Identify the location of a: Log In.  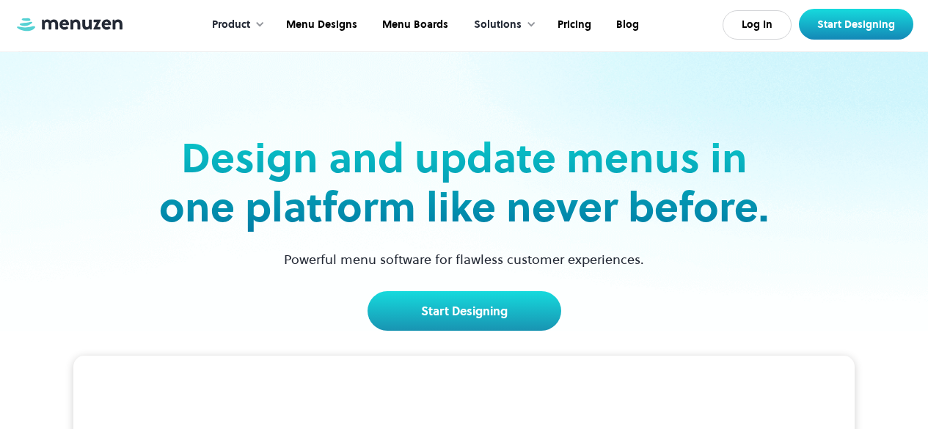
(757, 25).